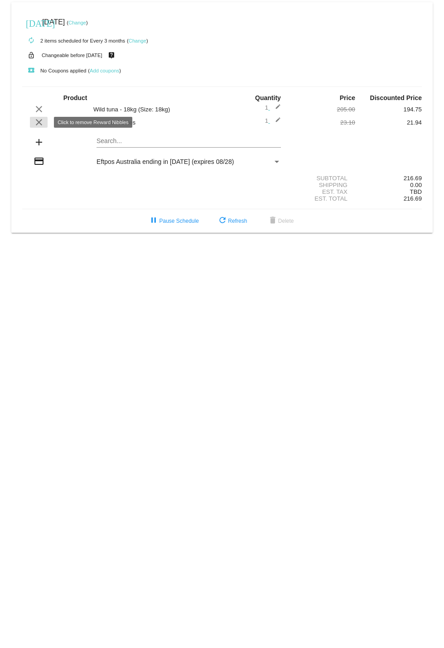 The width and height of the screenshot is (444, 648). Describe the element at coordinates (173, 221) in the screenshot. I see `button: Pause Schedule` at that location.